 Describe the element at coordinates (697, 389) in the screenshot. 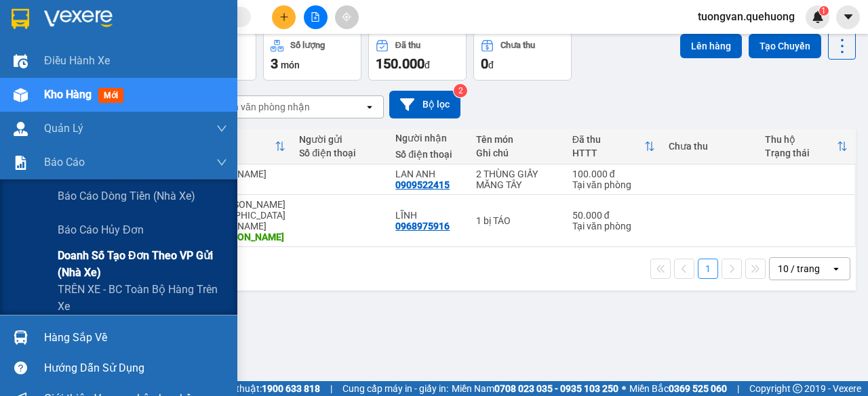

I see `strong: 0369 525 060` at that location.